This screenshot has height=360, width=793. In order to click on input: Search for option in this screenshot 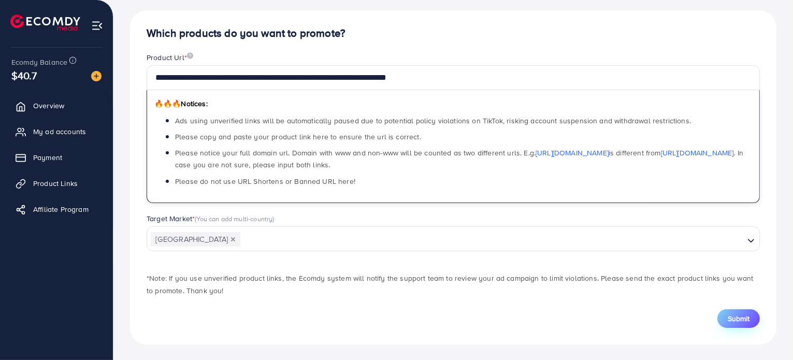, I will do `click(492, 239)`.